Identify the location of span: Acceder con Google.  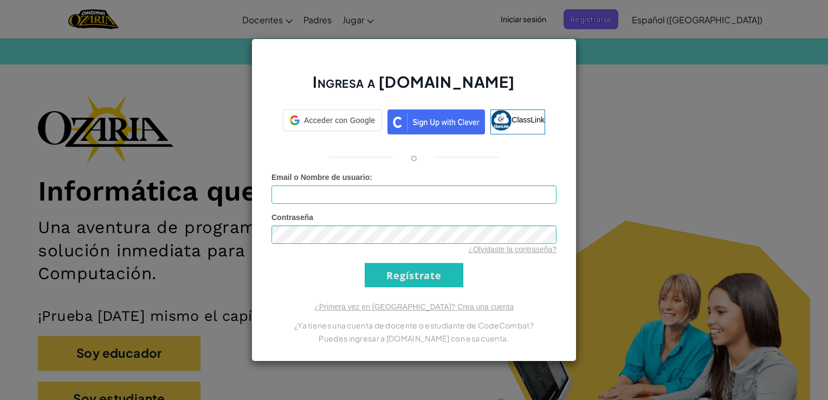
(339, 120).